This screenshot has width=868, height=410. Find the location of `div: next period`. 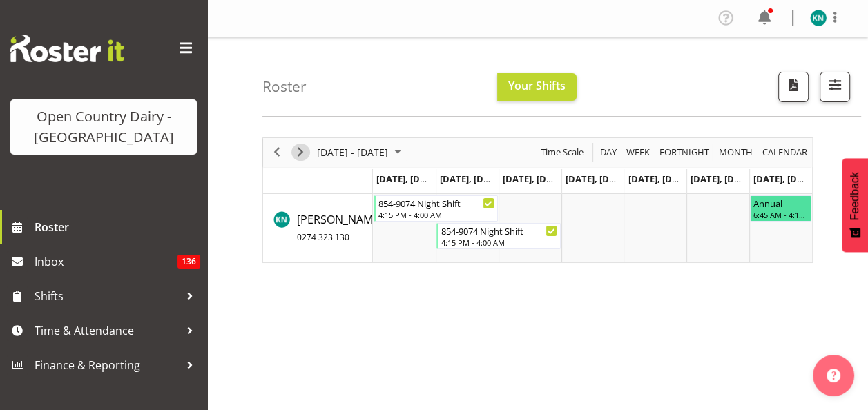

div: next period is located at coordinates (301, 153).